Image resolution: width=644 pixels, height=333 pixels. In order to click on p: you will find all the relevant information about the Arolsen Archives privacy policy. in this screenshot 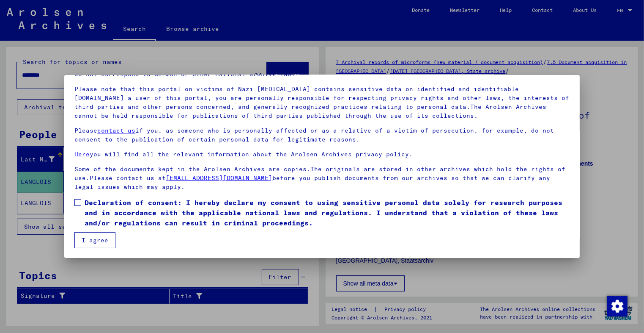, I will do `click(322, 154)`.